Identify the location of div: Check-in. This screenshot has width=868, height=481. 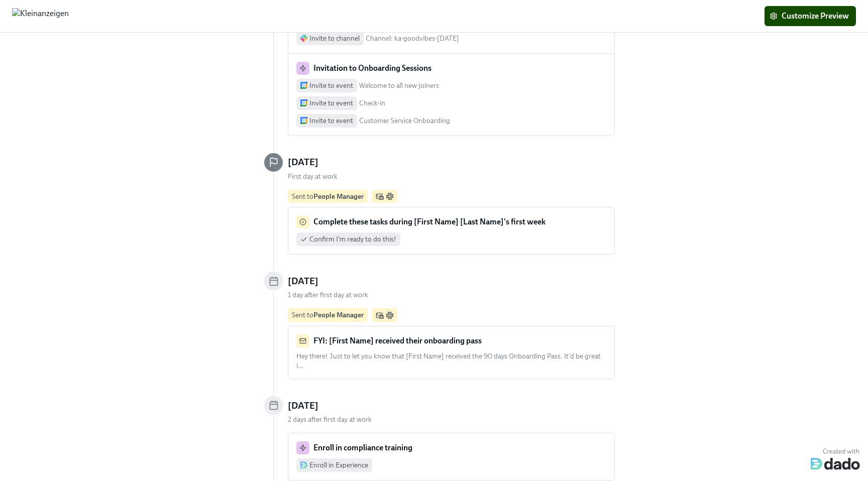
(372, 103).